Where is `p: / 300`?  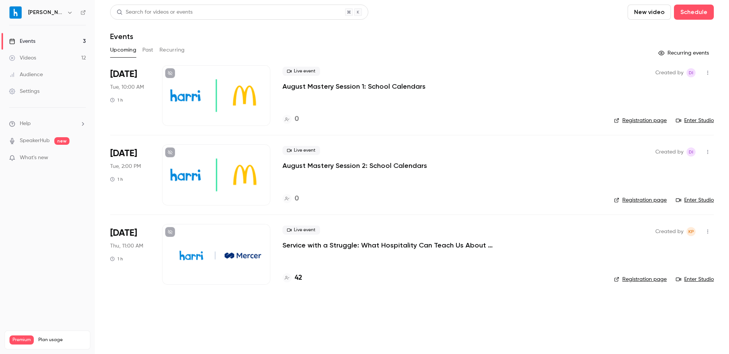 p: / 300 is located at coordinates (77, 348).